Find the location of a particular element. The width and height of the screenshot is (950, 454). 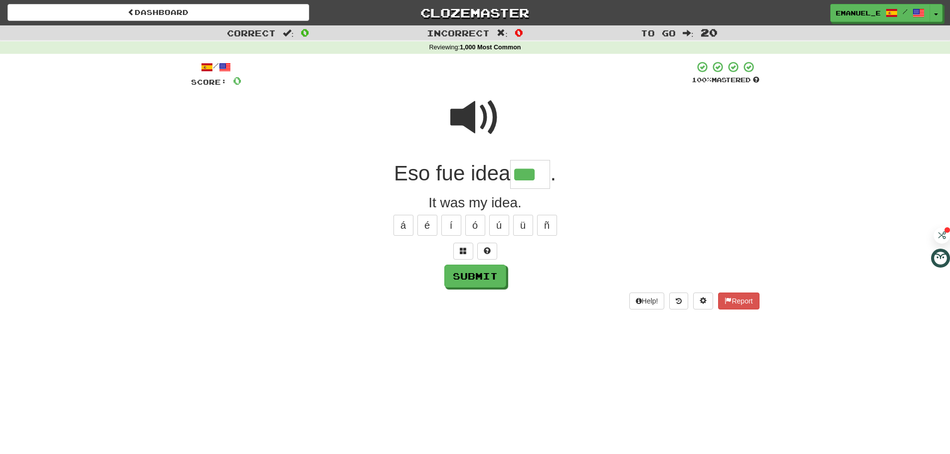

a: Clozemaster is located at coordinates (475, 12).